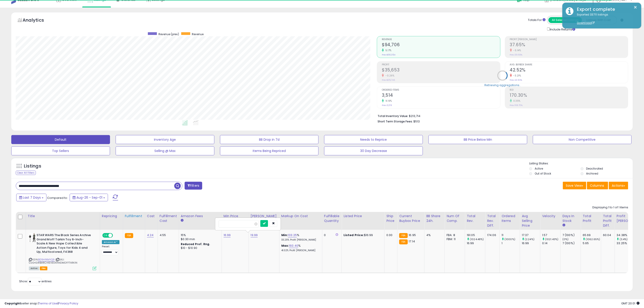 This screenshot has height=308, width=644. What do you see at coordinates (455, 219) in the screenshot?
I see `div: Num of Comp.` at bounding box center [455, 219].